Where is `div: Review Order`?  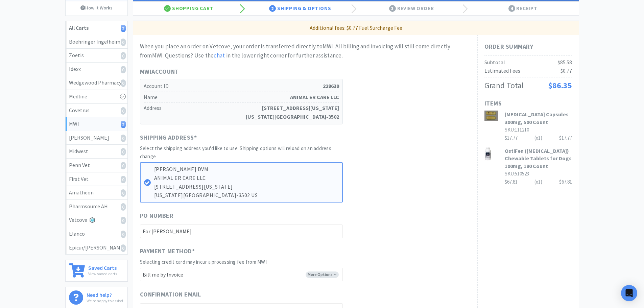
div: Review Order is located at coordinates (412, 8).